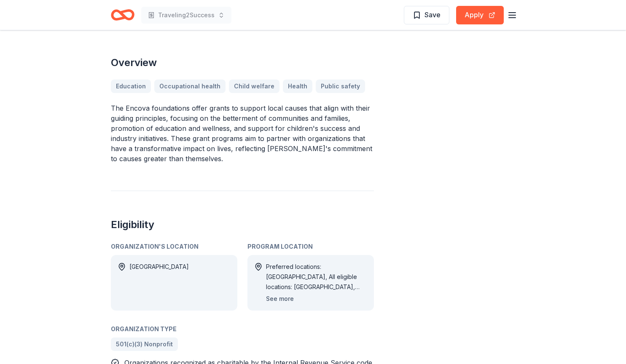  What do you see at coordinates (186, 15) in the screenshot?
I see `span: Traveling2Success` at bounding box center [186, 15].